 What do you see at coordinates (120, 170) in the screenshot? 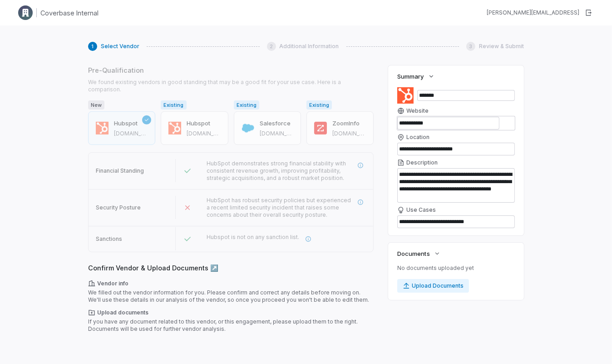
I see `span: Financial Standing` at bounding box center [120, 170].